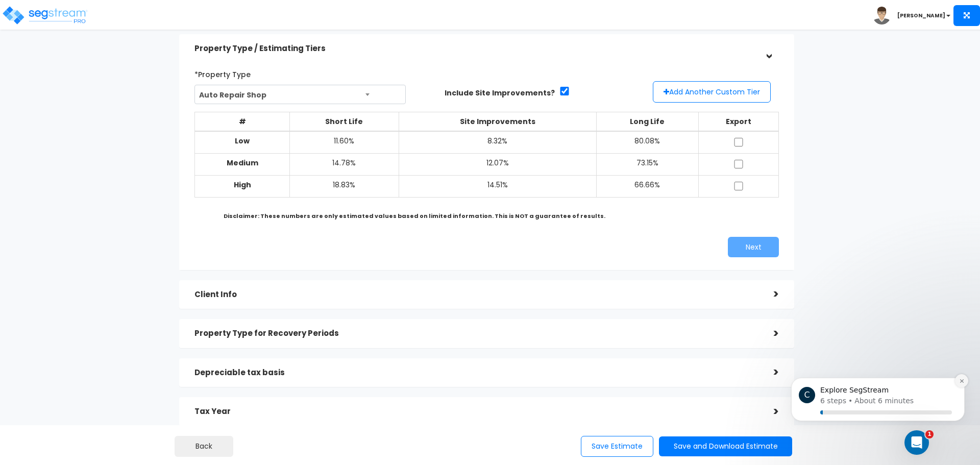 The image size is (980, 465). What do you see at coordinates (476, 411) in the screenshot?
I see `h5: Tax Year` at bounding box center [476, 411].